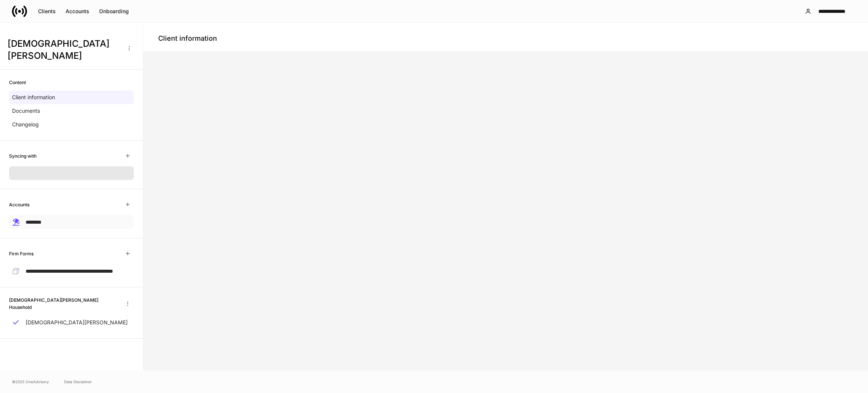 Image resolution: width=868 pixels, height=393 pixels. I want to click on a: Data Disclaimer, so click(78, 382).